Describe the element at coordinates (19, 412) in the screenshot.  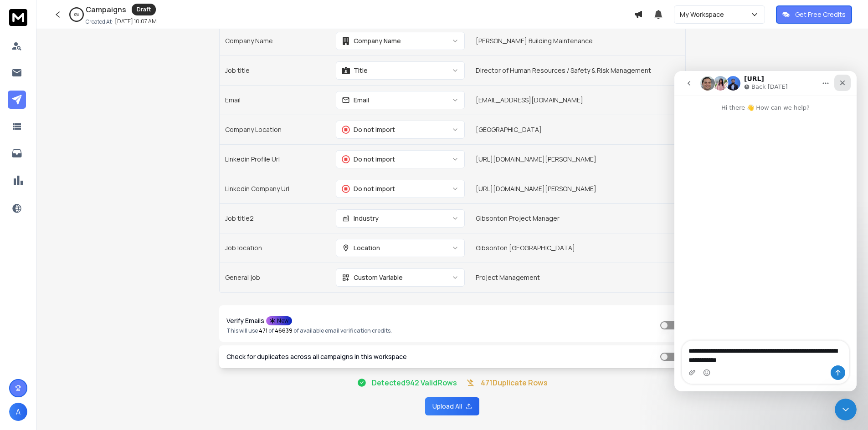
I see `span: A` at that location.